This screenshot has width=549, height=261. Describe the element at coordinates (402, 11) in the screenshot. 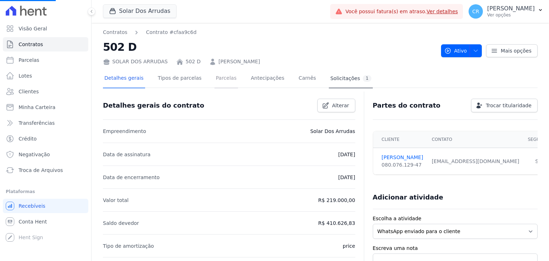

I see `span: Você possui fatura(s) em atraso.` at that location.